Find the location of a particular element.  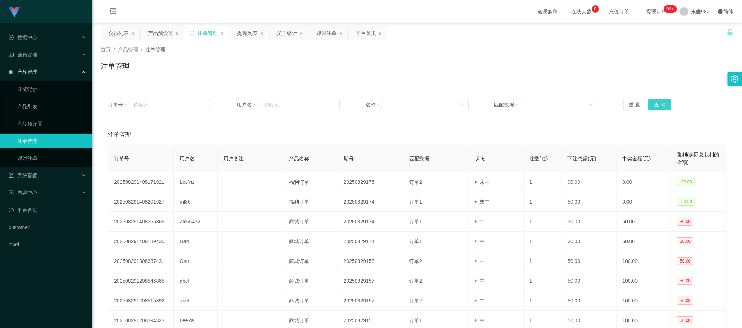

span: 充值订单 is located at coordinates (619, 12).